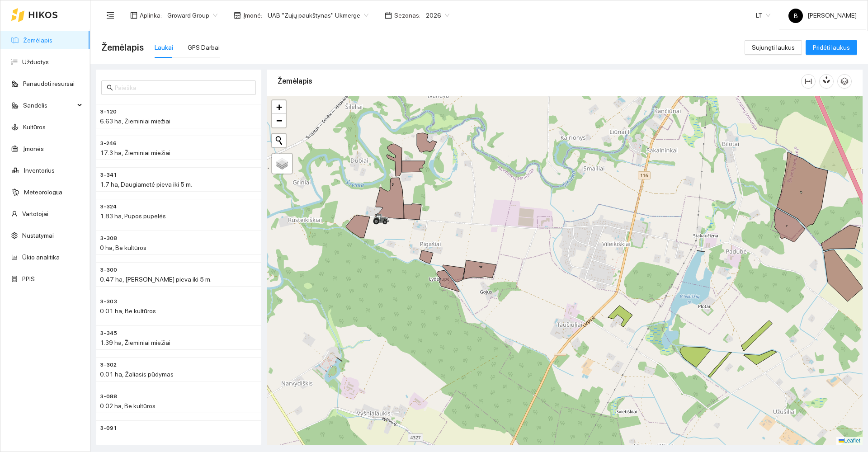 The width and height of the screenshot is (868, 452). What do you see at coordinates (832, 47) in the screenshot?
I see `span: Pridėti laukus` at bounding box center [832, 47].